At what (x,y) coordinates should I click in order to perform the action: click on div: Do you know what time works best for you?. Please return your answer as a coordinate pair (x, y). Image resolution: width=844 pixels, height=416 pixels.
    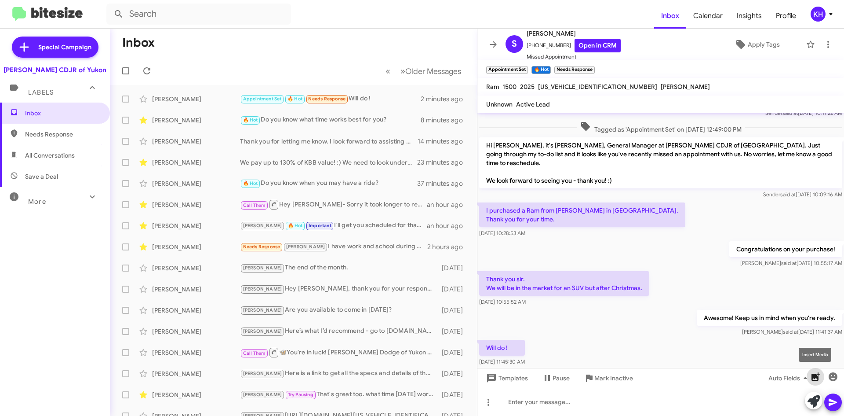
    Looking at the image, I should click on (330, 120).